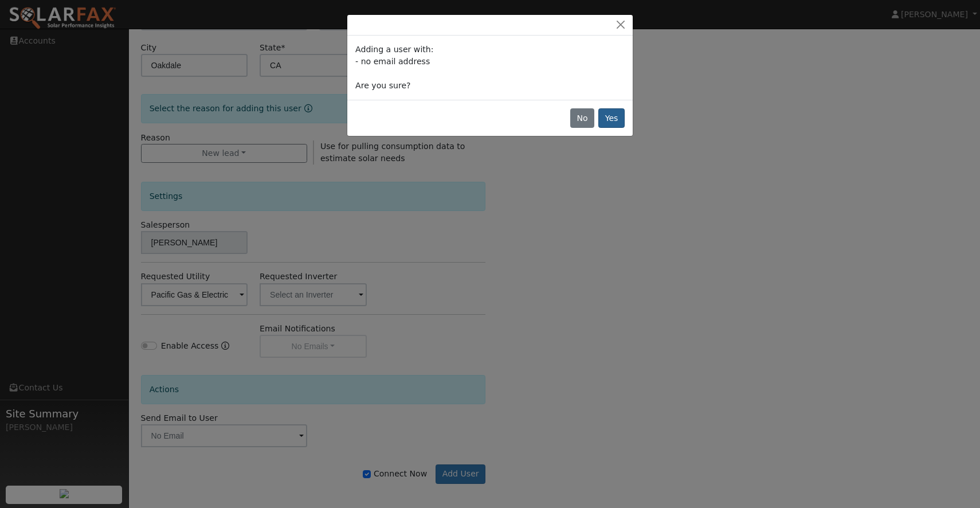  What do you see at coordinates (383, 85) in the screenshot?
I see `span: Are you sure?` at bounding box center [383, 85].